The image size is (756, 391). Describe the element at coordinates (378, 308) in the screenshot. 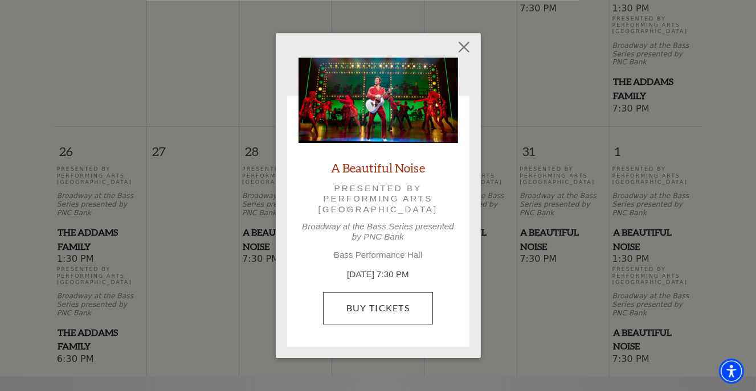

I see `a: Buy Tickets` at that location.